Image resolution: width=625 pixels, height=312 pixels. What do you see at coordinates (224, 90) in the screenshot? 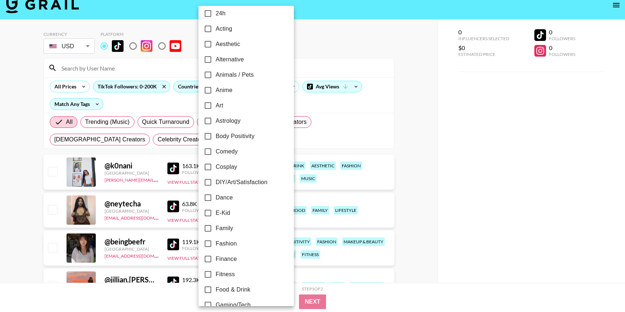
I see `span: Anime` at bounding box center [224, 90].